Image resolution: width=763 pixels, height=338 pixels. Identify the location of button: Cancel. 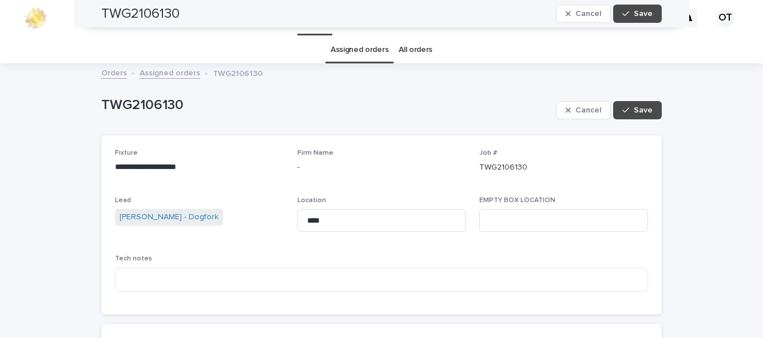
(583, 110).